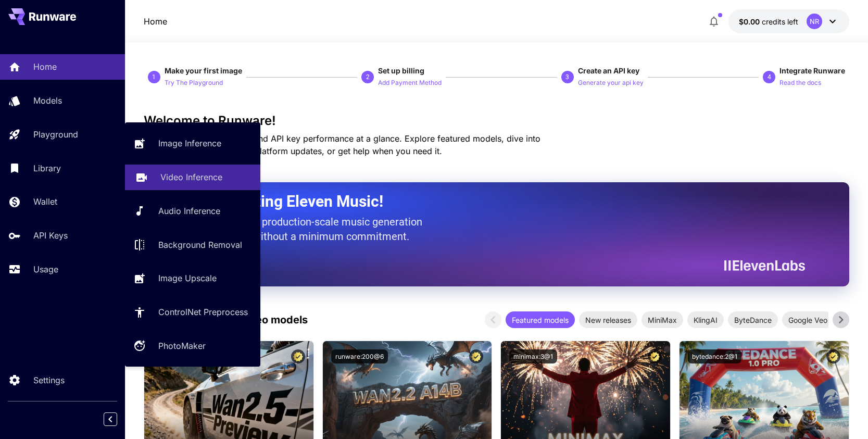 The height and width of the screenshot is (439, 868). I want to click on p: Image Upscale, so click(187, 278).